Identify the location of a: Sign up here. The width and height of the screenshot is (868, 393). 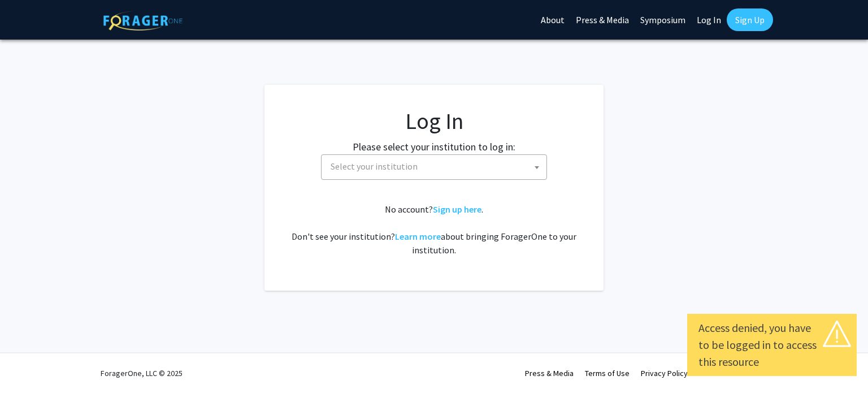
(458, 209).